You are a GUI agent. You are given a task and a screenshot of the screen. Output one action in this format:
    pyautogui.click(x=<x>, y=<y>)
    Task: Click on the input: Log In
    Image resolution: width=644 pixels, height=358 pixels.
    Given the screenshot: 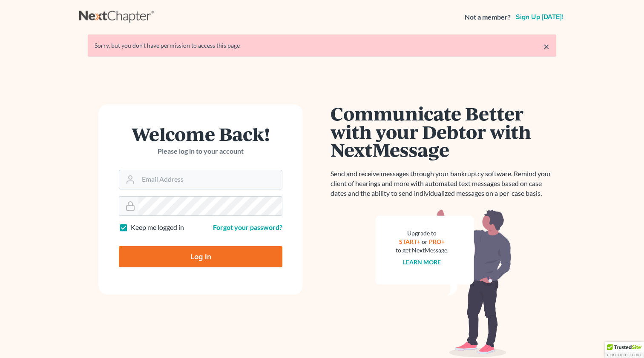 What is the action you would take?
    pyautogui.click(x=201, y=257)
    